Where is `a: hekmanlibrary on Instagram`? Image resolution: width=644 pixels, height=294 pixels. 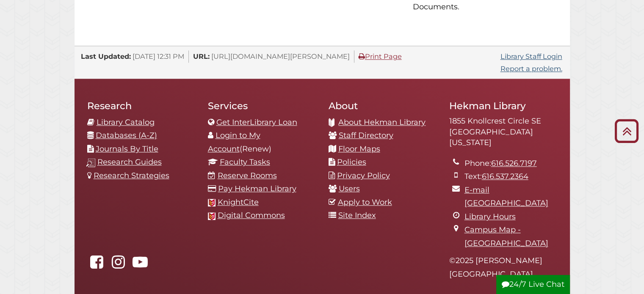
a: hekmanlibrary on Instagram is located at coordinates (118, 265).